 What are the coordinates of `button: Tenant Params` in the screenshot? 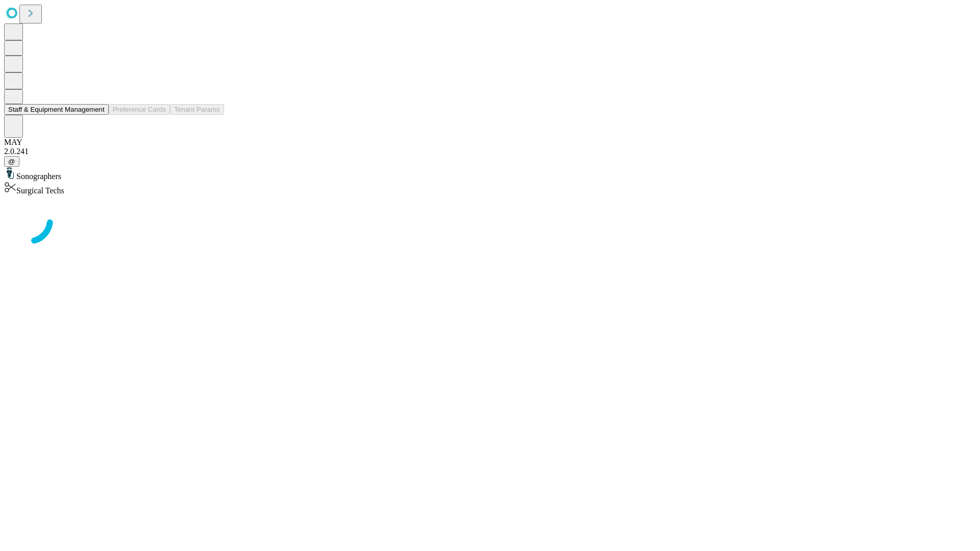 It's located at (197, 109).